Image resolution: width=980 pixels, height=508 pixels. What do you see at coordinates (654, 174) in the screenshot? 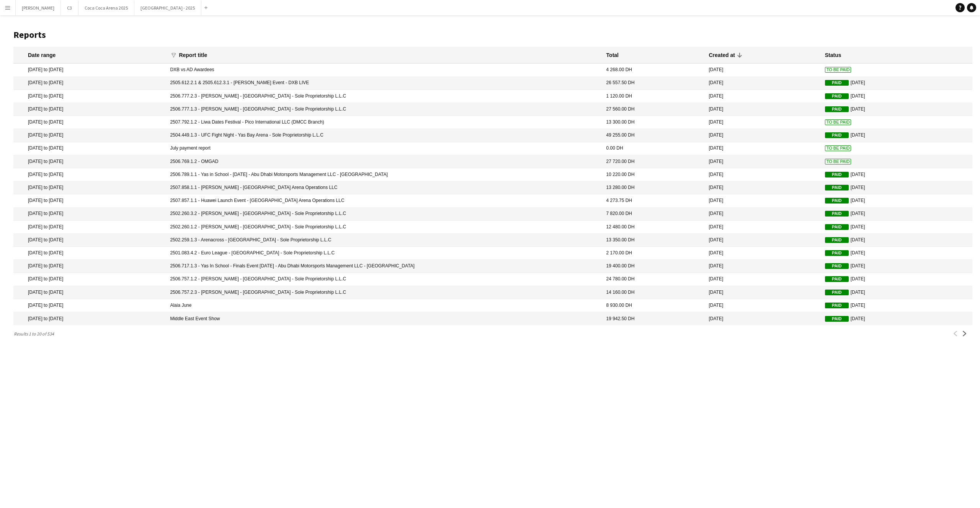
I see `mat-cell: 10 220.00 DH` at bounding box center [654, 174].